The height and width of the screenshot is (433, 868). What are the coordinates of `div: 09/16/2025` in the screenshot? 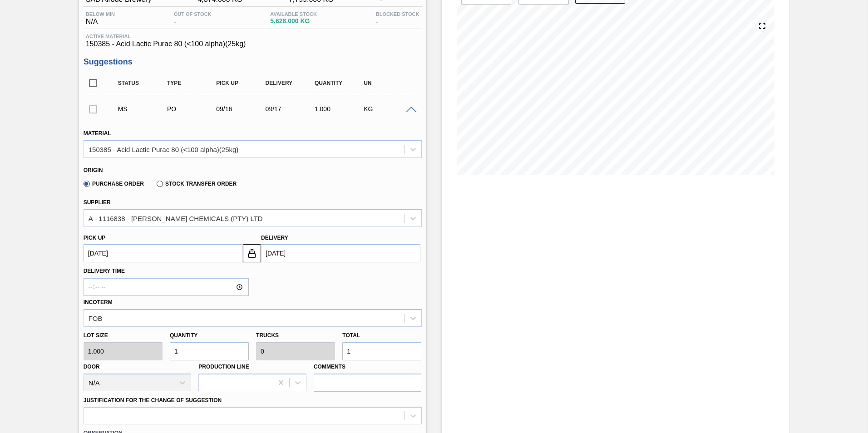 It's located at (241, 109).